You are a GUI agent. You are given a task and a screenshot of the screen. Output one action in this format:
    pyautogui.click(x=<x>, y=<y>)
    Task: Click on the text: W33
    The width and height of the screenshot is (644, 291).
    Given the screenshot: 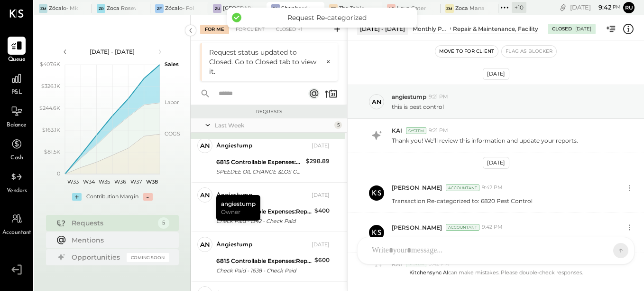 What is the action you would take?
    pyautogui.click(x=72, y=182)
    